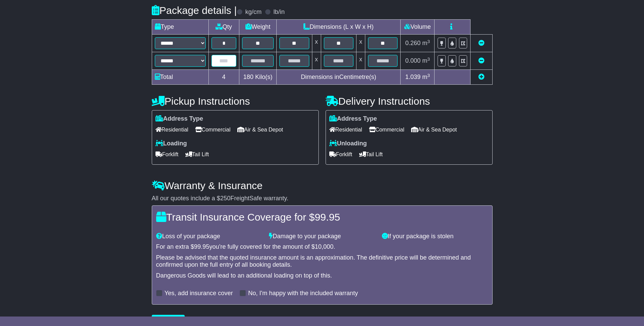 Image resolution: width=644 pixels, height=326 pixels. Describe the element at coordinates (235, 101) in the screenshot. I see `h4: Pickup Instructions` at that location.